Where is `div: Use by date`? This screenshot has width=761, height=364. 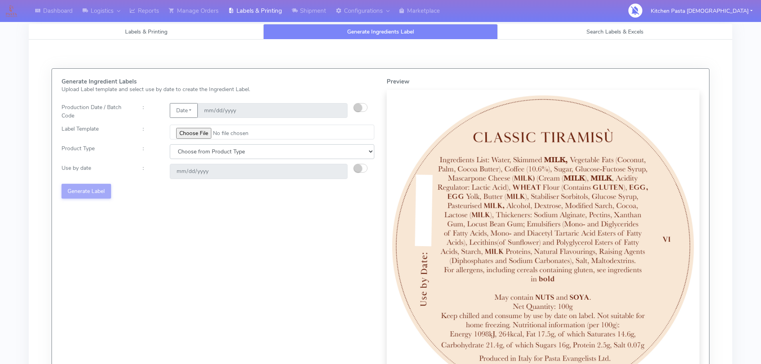
div: Use by date is located at coordinates (96, 171).